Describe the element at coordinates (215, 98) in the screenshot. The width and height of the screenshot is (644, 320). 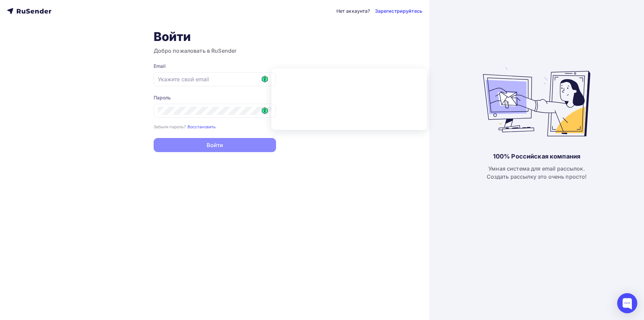
I see `div: Пароль` at that location.